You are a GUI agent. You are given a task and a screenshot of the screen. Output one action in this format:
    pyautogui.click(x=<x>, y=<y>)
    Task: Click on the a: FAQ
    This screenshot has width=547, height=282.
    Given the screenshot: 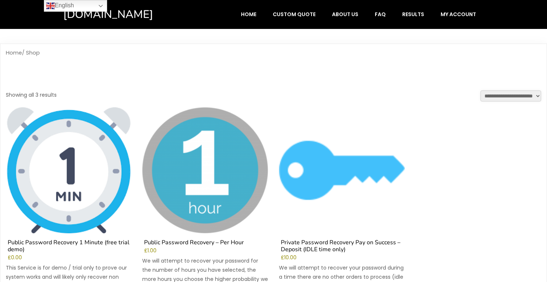 What is the action you would take?
    pyautogui.click(x=380, y=14)
    